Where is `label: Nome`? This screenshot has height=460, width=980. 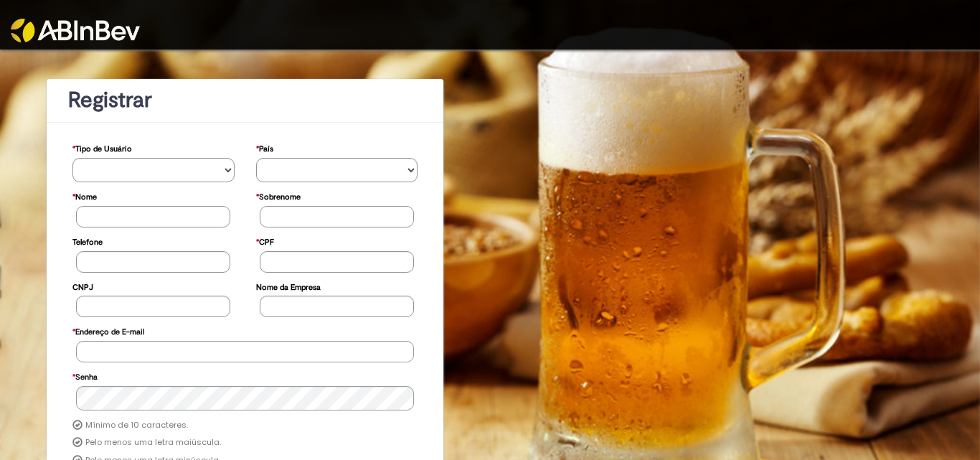
label: Nome is located at coordinates (85, 195).